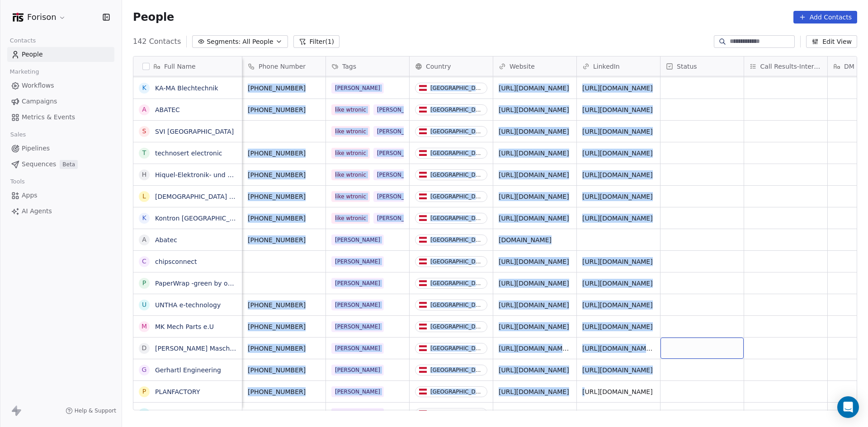 Image resolution: width=868 pixels, height=427 pixels. I want to click on span: All People, so click(258, 42).